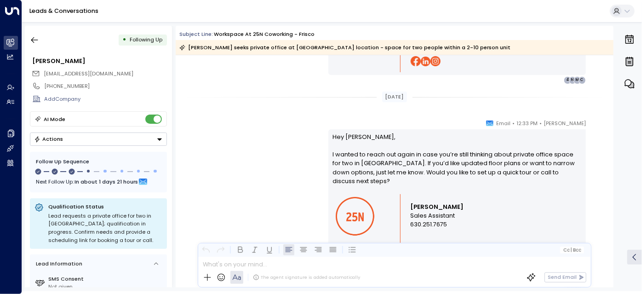  Describe the element at coordinates (206, 250) in the screenshot. I see `button: Undo` at that location.